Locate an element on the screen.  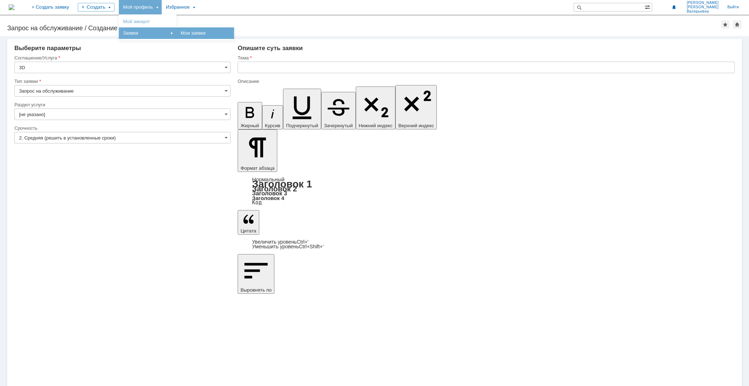
button: Нижний индекс is located at coordinates (376, 108).